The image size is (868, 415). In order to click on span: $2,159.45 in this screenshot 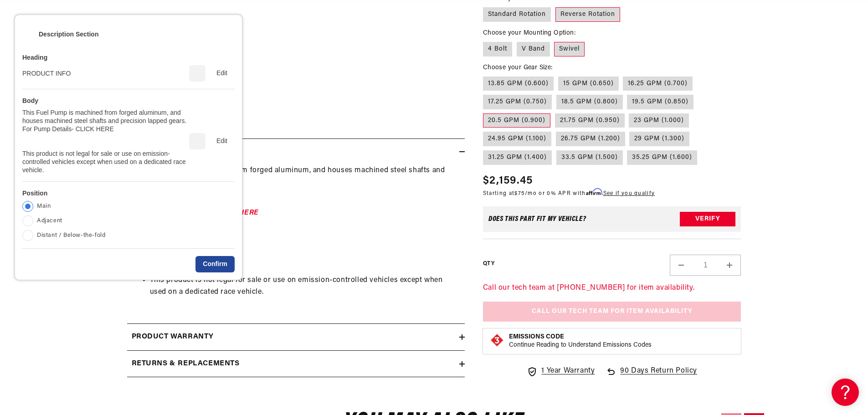, I will do `click(508, 180)`.